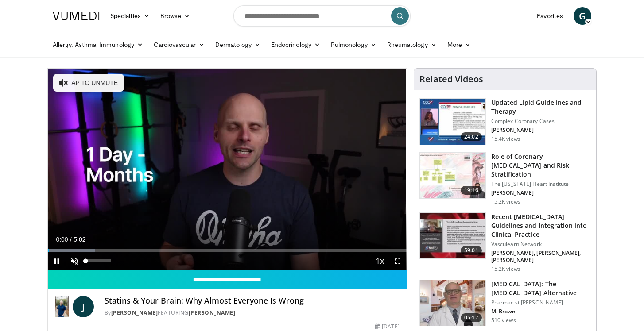 This screenshot has width=644, height=331. Describe the element at coordinates (412, 45) in the screenshot. I see `a: Rheumatology` at that location.